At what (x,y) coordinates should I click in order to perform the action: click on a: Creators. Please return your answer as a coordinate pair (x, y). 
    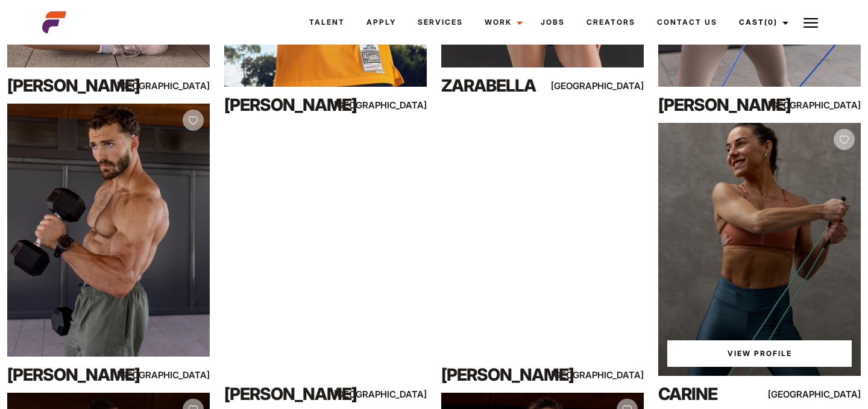
    Looking at the image, I should click on (611, 23).